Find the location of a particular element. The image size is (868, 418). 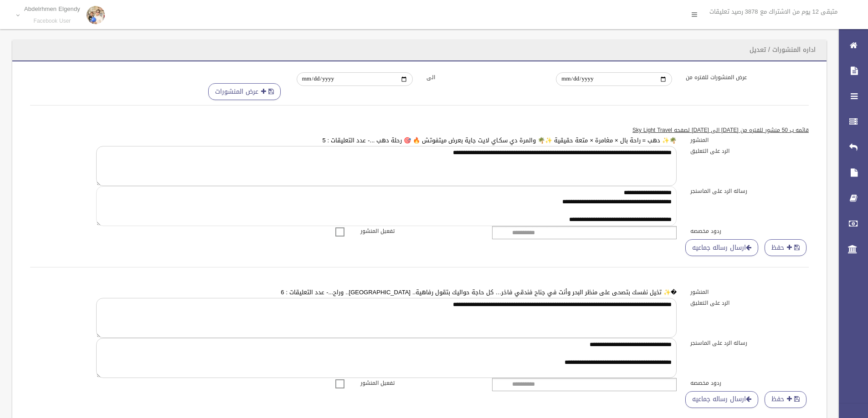

lable: 🌴✨ دهب = راحة بال × مغامرة × متعة حقيقية ✨🌴 والمرة دي سكـاي لايت جاية بعرض ميتفوتش 🔥 🎯 رحلة دهب .... is located at coordinates (500, 140).